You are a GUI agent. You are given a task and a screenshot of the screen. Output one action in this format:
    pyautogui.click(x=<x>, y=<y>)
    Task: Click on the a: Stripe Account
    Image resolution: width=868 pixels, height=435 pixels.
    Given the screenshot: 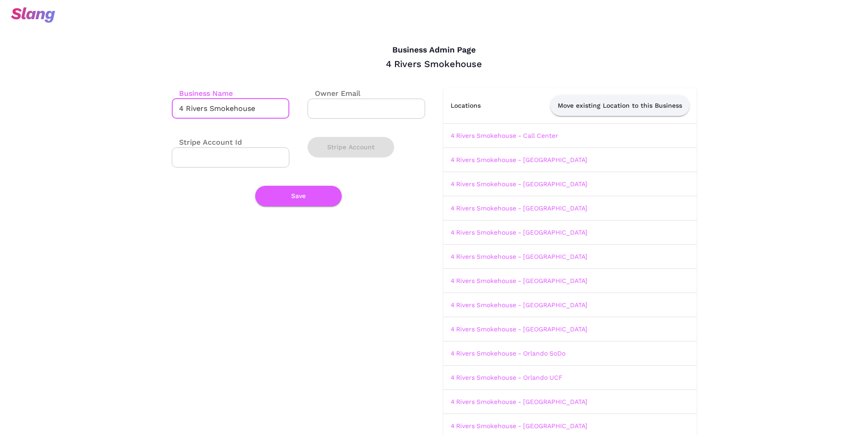 What is the action you would take?
    pyautogui.click(x=351, y=146)
    